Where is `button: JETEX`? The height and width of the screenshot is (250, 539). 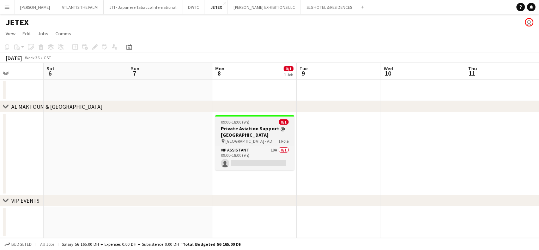 button: JETEX is located at coordinates (216, 7).